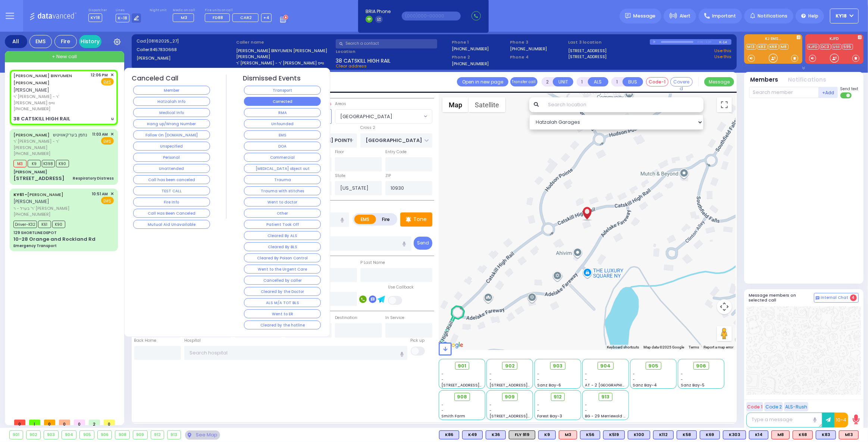  Describe the element at coordinates (835, 298) in the screenshot. I see `span: Internal Chat` at that location.